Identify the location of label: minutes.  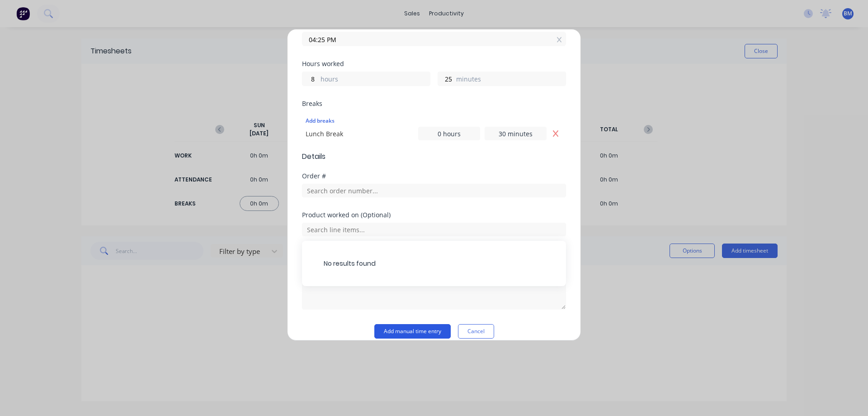
(511, 80).